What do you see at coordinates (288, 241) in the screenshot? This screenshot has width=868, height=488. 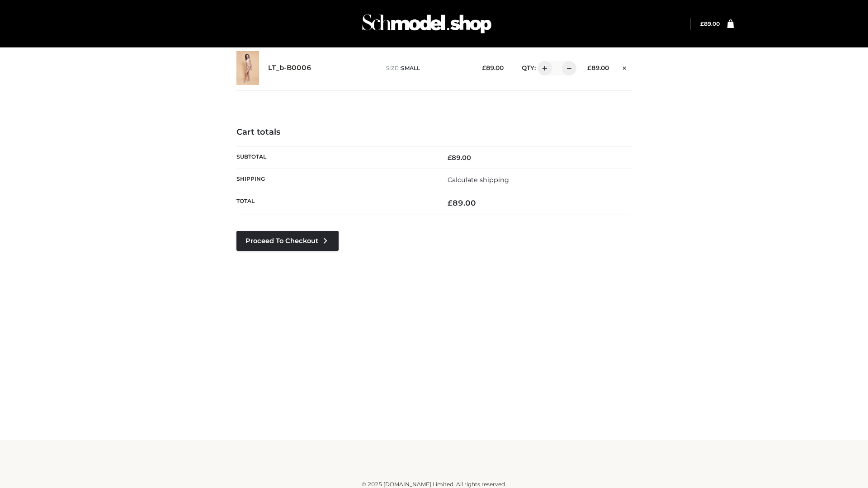 I see `a: Proceed to Checkout` at bounding box center [288, 241].